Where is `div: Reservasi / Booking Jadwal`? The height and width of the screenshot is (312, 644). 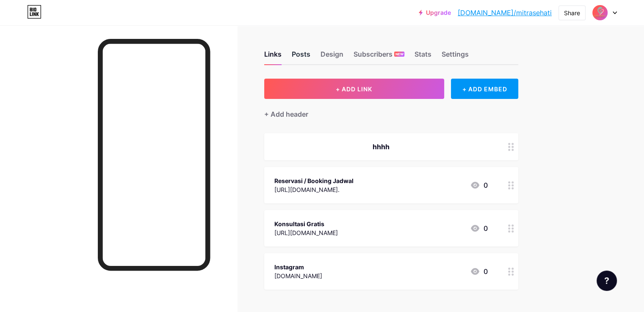
div: Reservasi / Booking Jadwal is located at coordinates (313, 180).